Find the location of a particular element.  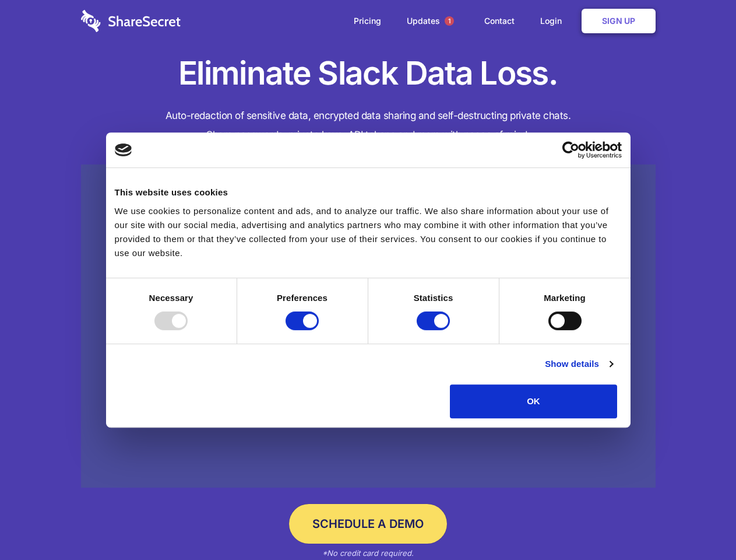

h1: Eliminate Slack Data Loss. is located at coordinates (368, 73).